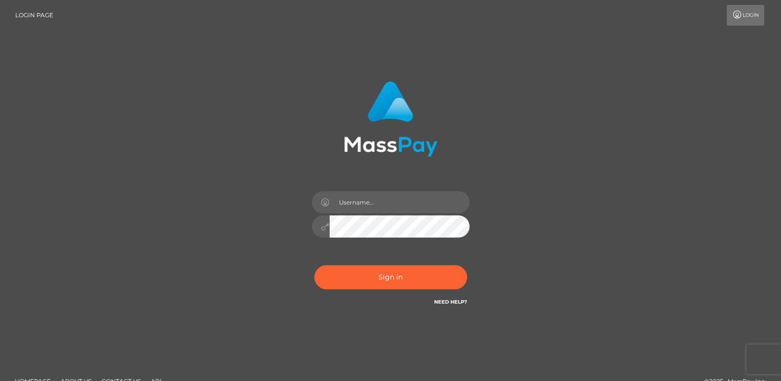 The width and height of the screenshot is (781, 381). What do you see at coordinates (391, 119) in the screenshot?
I see `img: MassPay Login` at bounding box center [391, 119].